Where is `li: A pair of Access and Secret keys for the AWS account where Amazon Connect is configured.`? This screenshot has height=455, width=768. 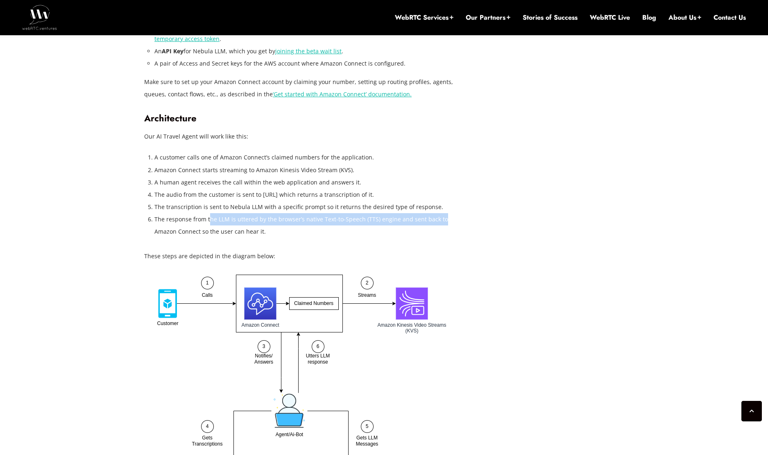 li: A pair of Access and Secret keys for the AWS account where Amazon Connect is configured. is located at coordinates (307, 63).